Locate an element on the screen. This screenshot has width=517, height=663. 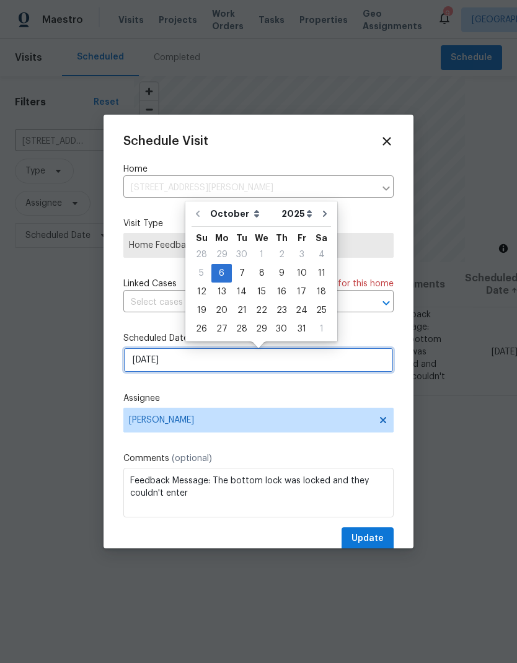
div: 21 is located at coordinates (242, 311).